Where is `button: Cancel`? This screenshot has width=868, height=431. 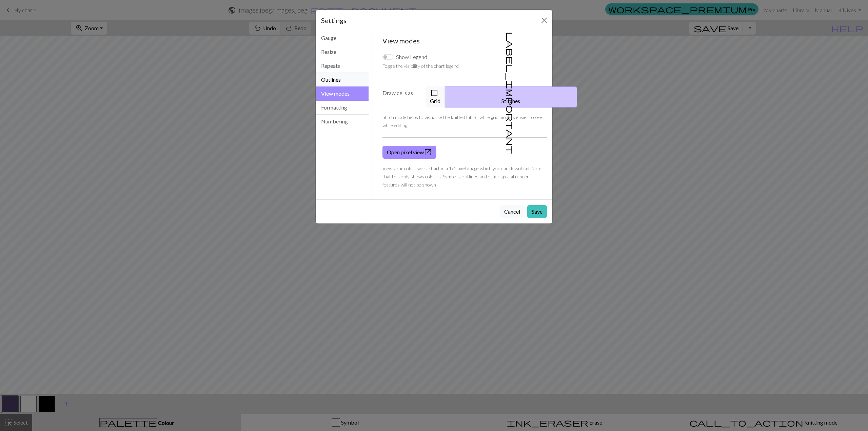
button: Cancel is located at coordinates (512, 212).